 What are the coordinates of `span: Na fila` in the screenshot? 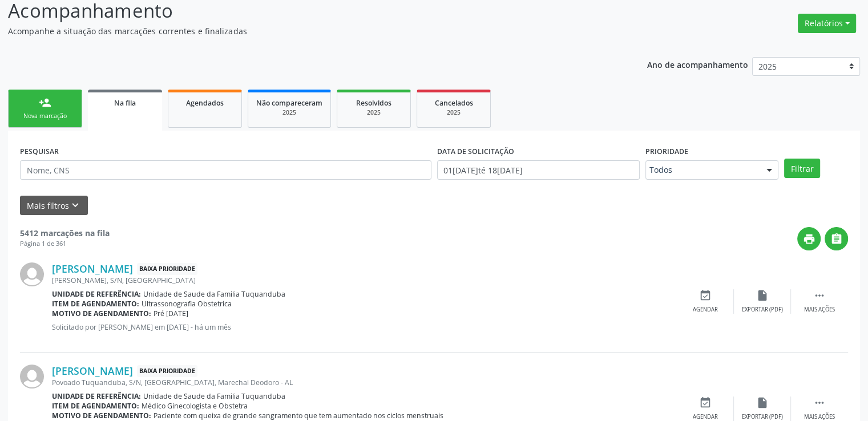 It's located at (125, 103).